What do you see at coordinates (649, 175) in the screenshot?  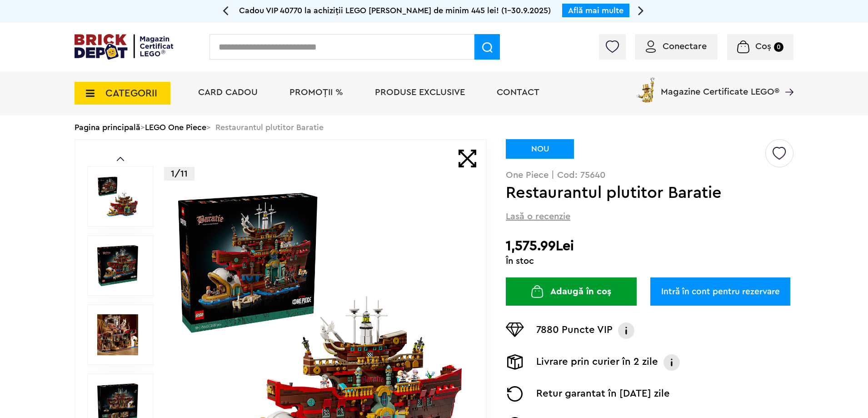 I see `p: One Piece | Cod: 75640` at bounding box center [649, 175].